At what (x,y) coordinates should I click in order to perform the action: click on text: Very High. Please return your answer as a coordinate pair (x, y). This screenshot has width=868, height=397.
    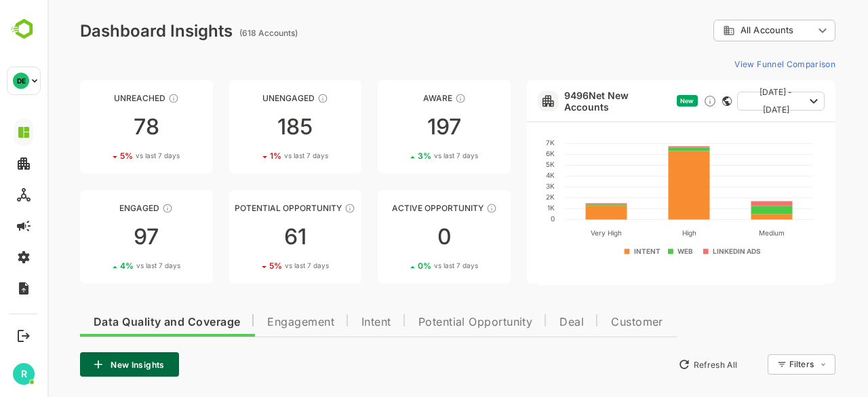
    Looking at the image, I should click on (559, 233).